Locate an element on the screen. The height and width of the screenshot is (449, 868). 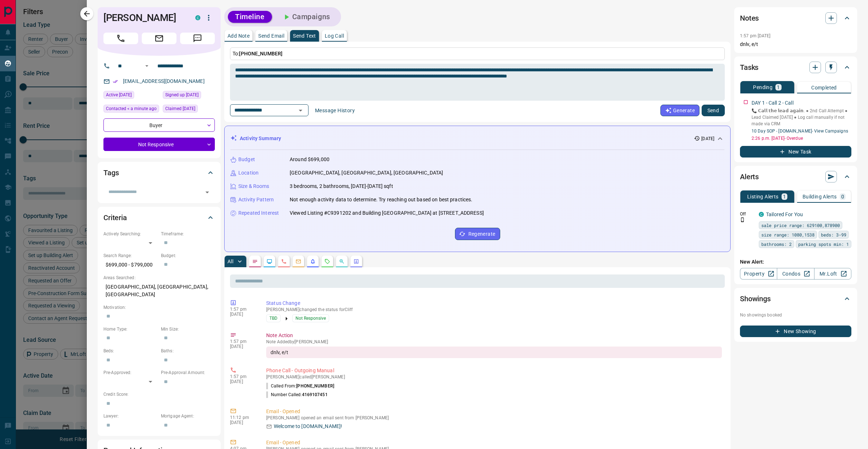
p: Around $699,000 is located at coordinates (309, 159).